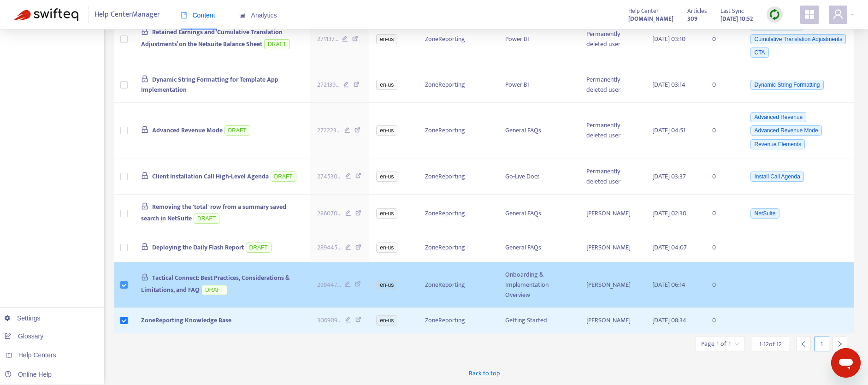  Describe the element at coordinates (38, 355) in the screenshot. I see `span: Help Centers` at that location.